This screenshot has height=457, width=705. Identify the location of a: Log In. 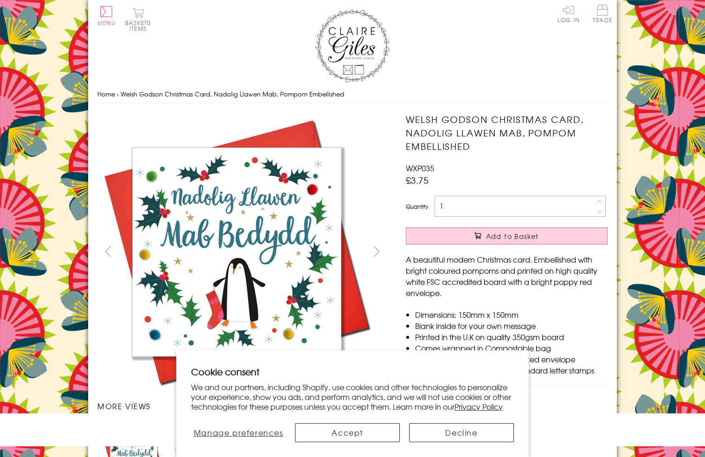
(569, 13).